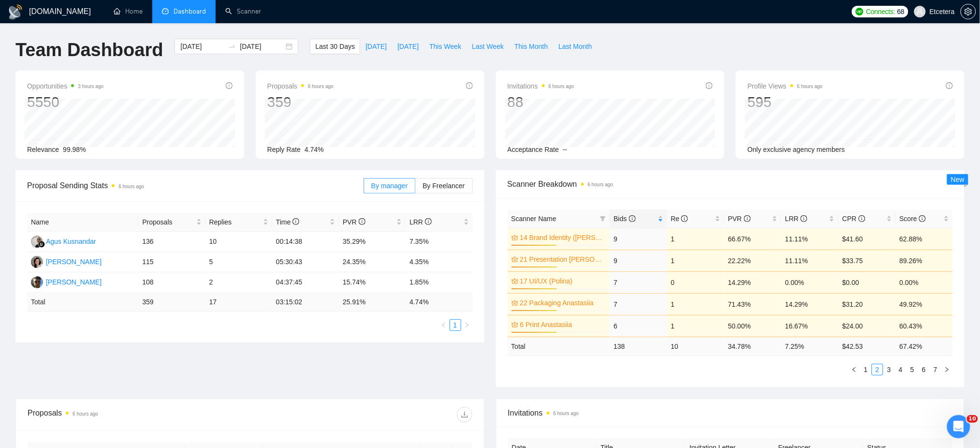 The image size is (980, 448). What do you see at coordinates (306, 282) in the screenshot?
I see `td: 04:37:45` at bounding box center [306, 282].